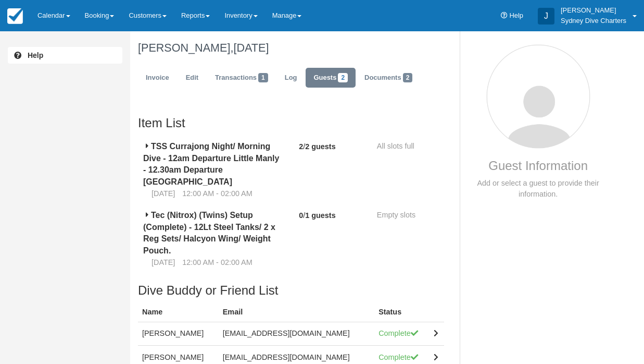 The width and height of the screenshot is (644, 364). I want to click on h3: Item List, so click(291, 123).